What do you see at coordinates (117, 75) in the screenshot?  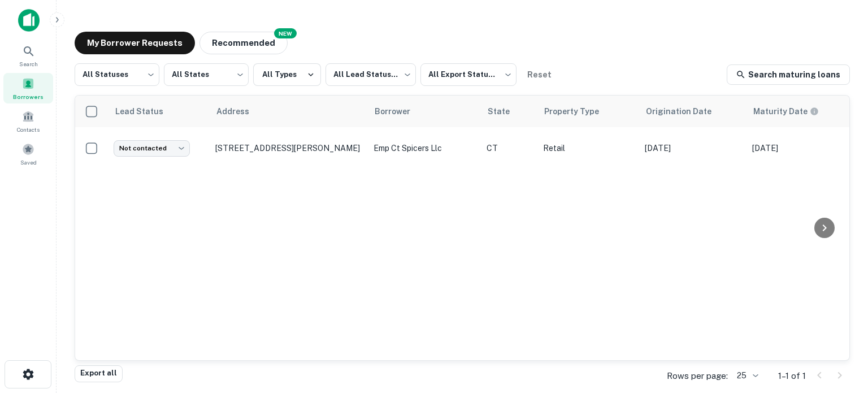 I see `div: All Statuses` at bounding box center [117, 75].